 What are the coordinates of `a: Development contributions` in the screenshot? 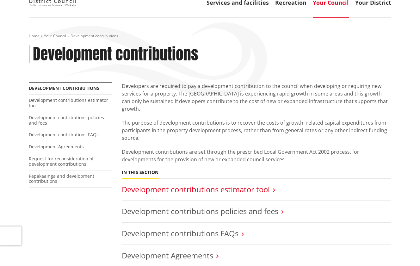 It's located at (64, 88).